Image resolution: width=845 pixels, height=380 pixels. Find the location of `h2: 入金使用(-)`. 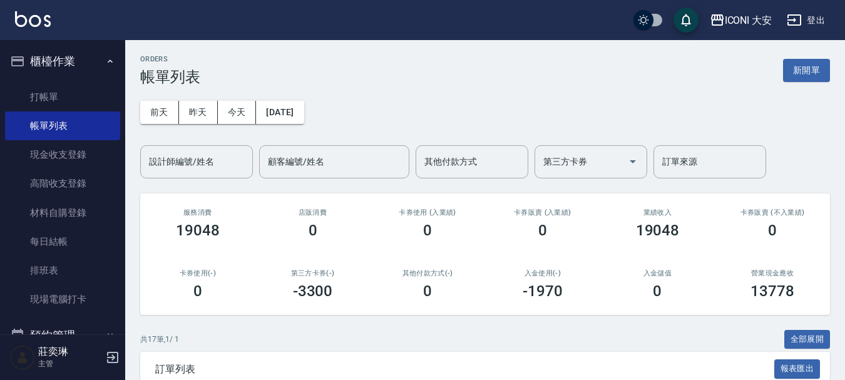

h2: 入金使用(-) is located at coordinates (543, 273).